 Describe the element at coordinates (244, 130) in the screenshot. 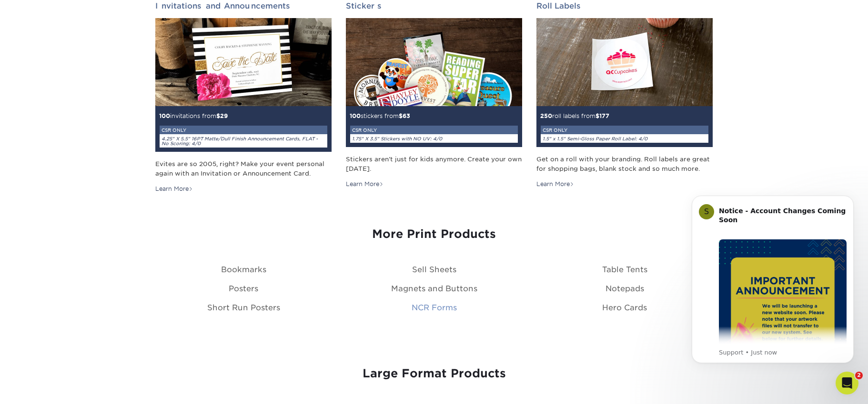

I see `span: 29` at that location.